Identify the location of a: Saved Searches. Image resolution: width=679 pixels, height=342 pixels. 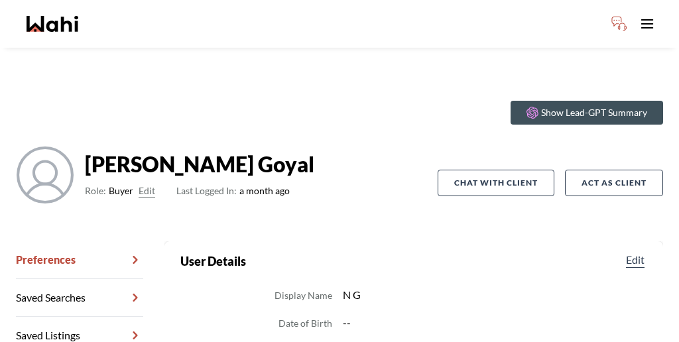
(80, 298).